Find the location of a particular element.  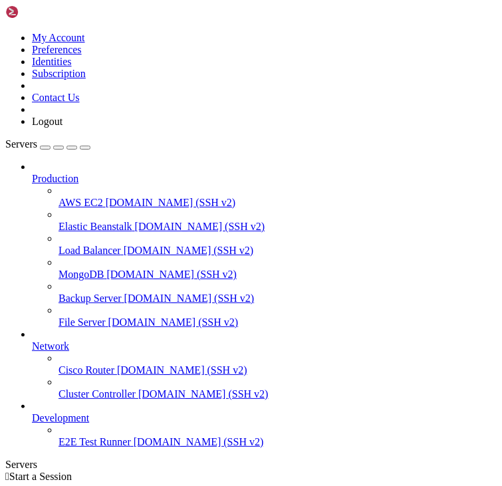

li: Production is located at coordinates (264, 245).